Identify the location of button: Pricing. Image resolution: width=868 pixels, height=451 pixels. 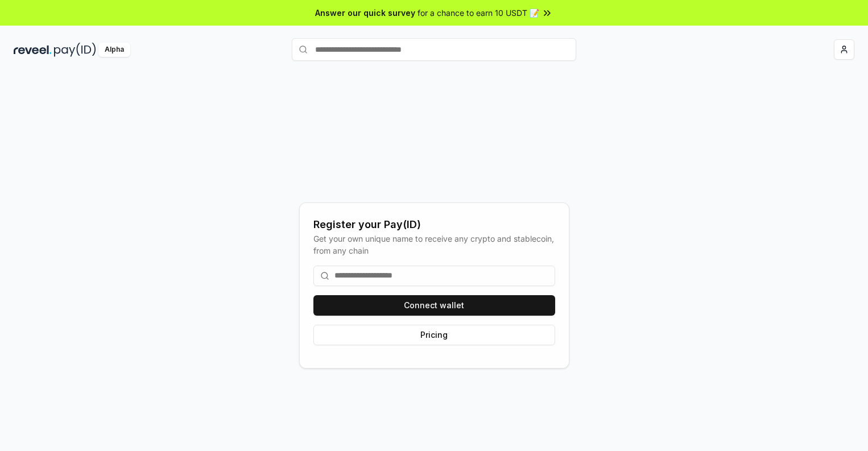
(434, 335).